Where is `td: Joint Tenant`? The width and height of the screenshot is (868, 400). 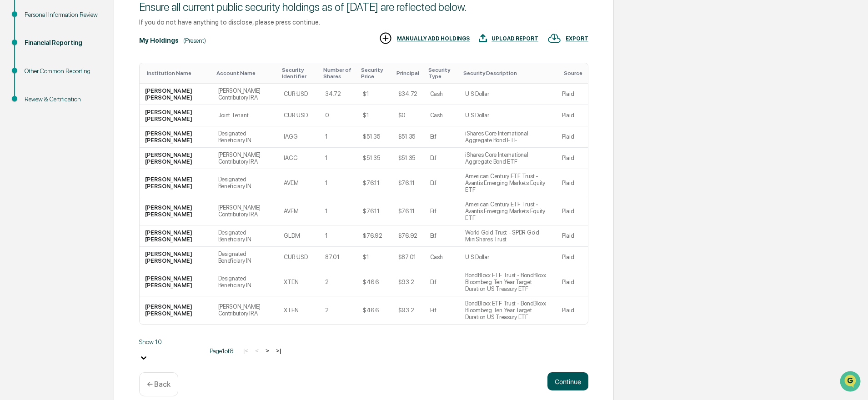
td: Joint Tenant is located at coordinates (246, 116).